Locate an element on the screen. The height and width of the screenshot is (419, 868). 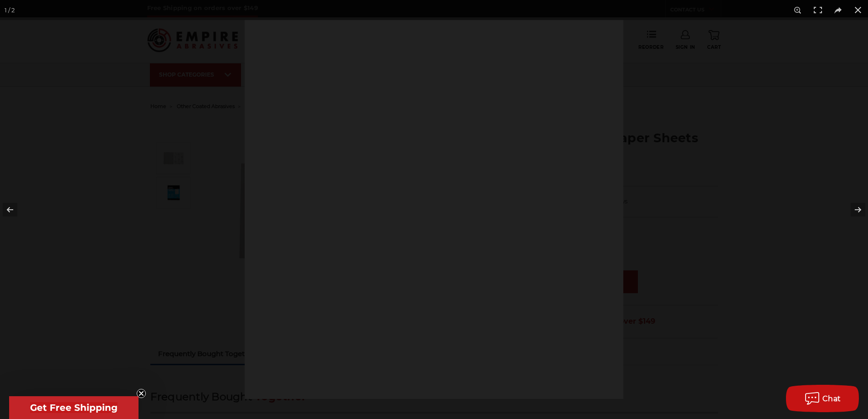
button: Close teaser is located at coordinates (141, 393).